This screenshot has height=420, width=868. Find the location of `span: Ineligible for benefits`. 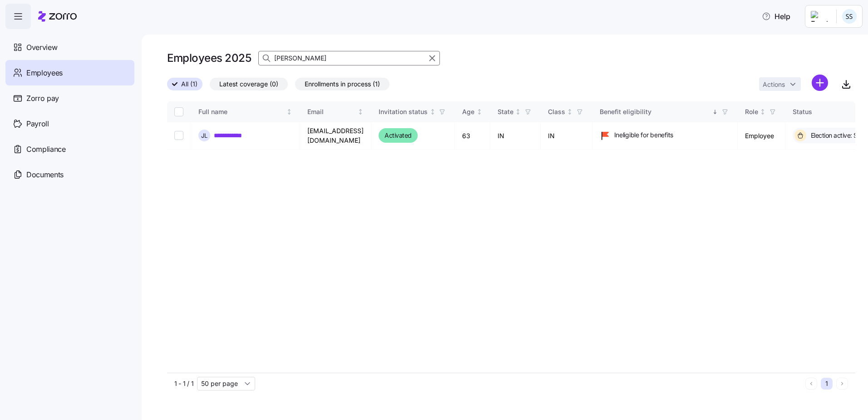

span: Ineligible for benefits is located at coordinates (644, 135).